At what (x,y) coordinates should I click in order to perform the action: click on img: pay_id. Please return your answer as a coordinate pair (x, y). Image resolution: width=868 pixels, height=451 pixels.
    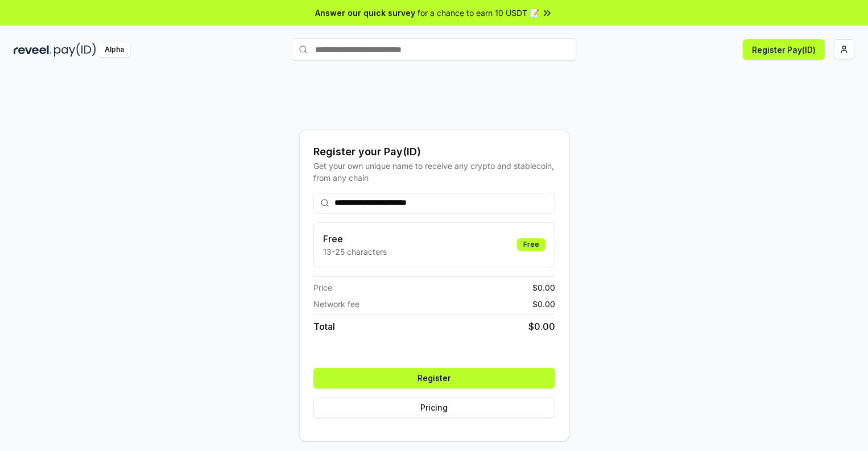
    Looking at the image, I should click on (75, 50).